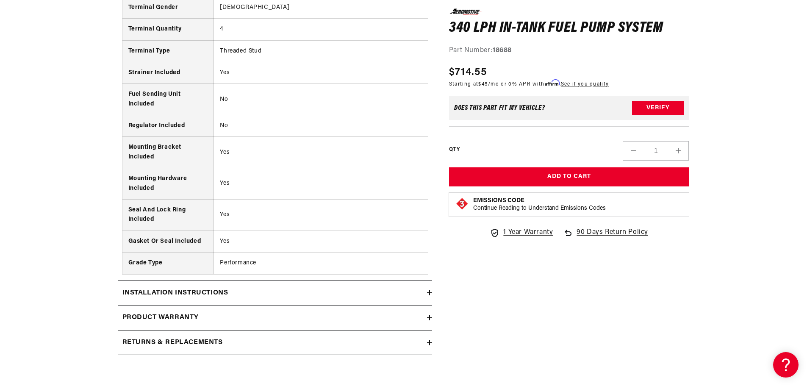 Image resolution: width=807 pixels, height=386 pixels. I want to click on a: See if you qualify - Learn more about Affirm Financing (opens in modal), so click(584, 84).